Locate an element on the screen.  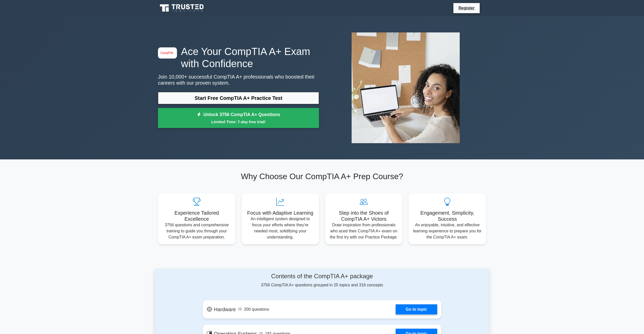
div: 3756 CompTIA A+ questions grouped in 25 topics and 316 concepts is located at coordinates (322, 280).